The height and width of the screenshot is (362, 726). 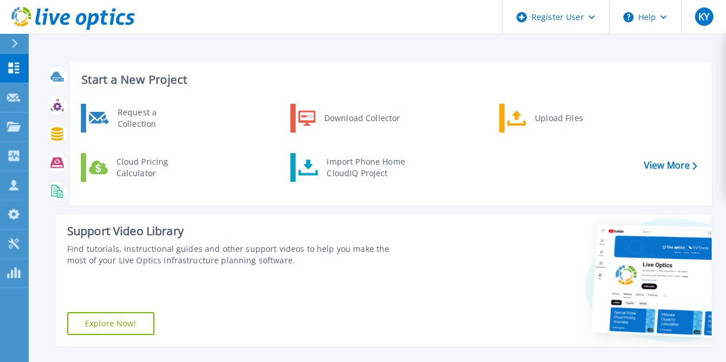 I want to click on div: Request a Collection, so click(x=154, y=118).